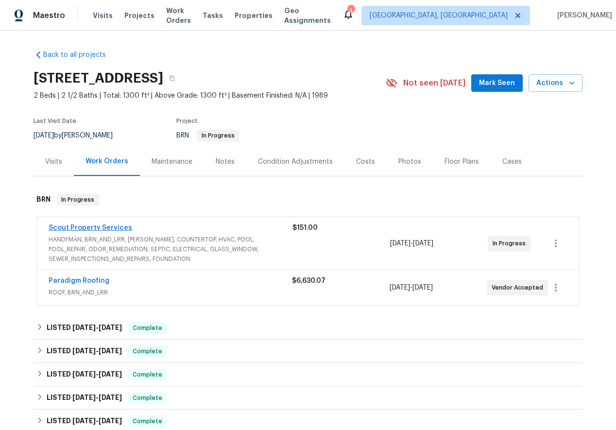  I want to click on div: Costs, so click(366, 162).